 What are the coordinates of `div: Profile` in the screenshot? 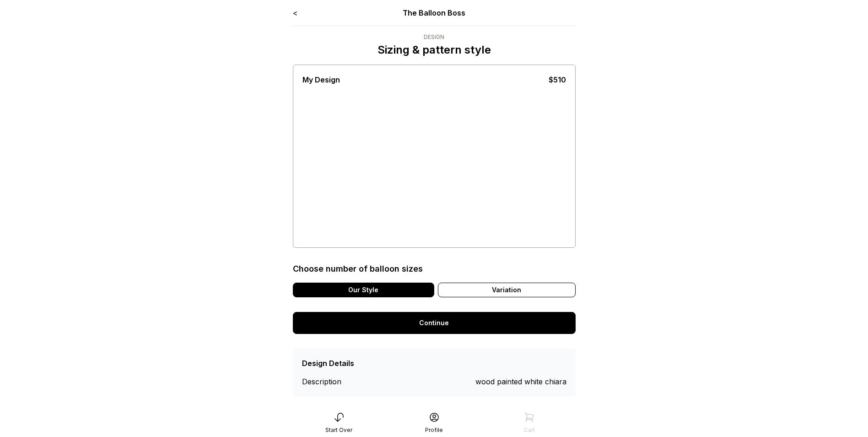 It's located at (434, 430).